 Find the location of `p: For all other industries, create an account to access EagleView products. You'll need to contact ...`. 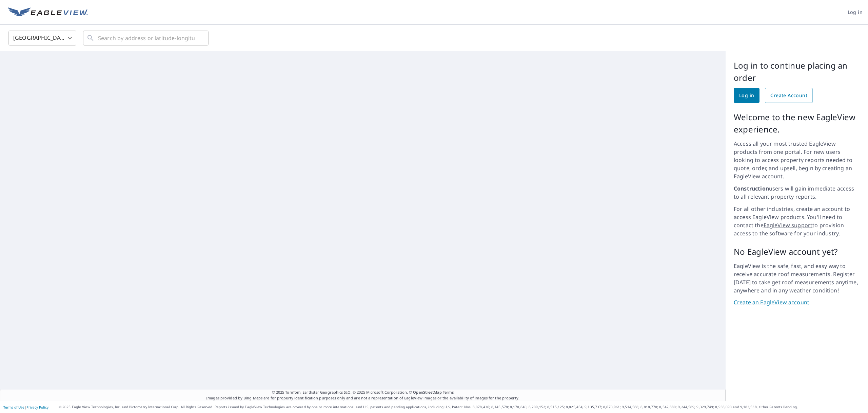

p: For all other industries, create an account to access EagleView products. You'll need to contact ... is located at coordinates (797, 221).